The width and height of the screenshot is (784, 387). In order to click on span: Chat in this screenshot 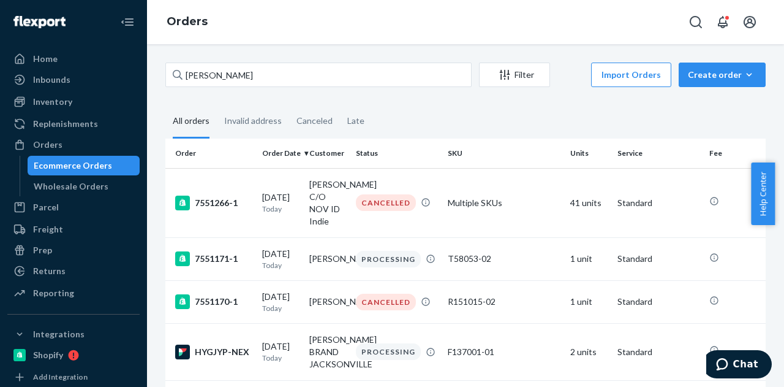, I will do `click(39, 14)`.